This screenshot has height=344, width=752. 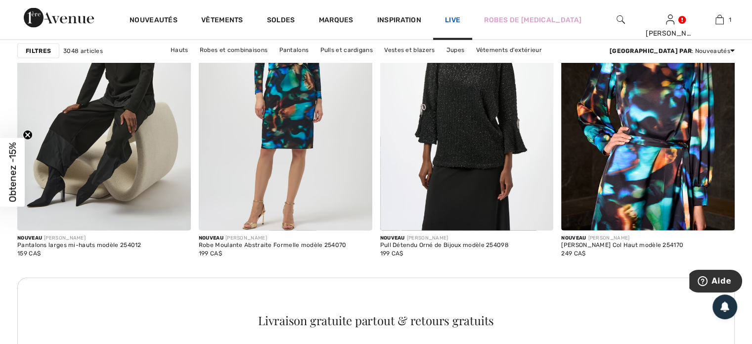 What do you see at coordinates (32, 11) in the screenshot?
I see `span: Aide` at bounding box center [32, 11].